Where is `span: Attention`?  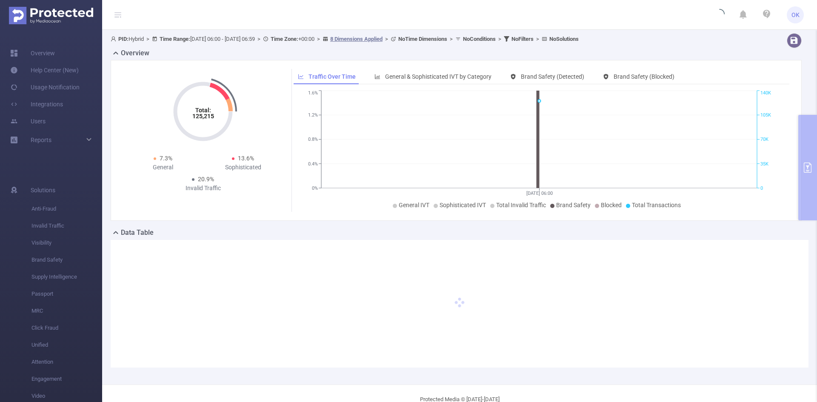 span: Attention is located at coordinates (67, 362).